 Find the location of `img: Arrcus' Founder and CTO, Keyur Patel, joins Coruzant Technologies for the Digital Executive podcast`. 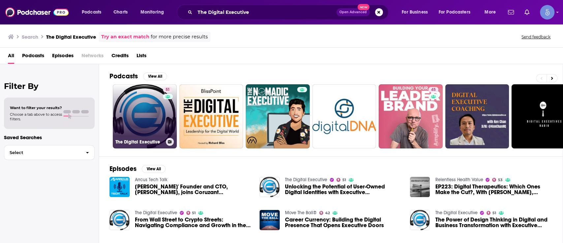

img: Arrcus' Founder and CTO, Keyur Patel, joins Coruzant Technologies for the Digital Executive podcast is located at coordinates (119, 186).